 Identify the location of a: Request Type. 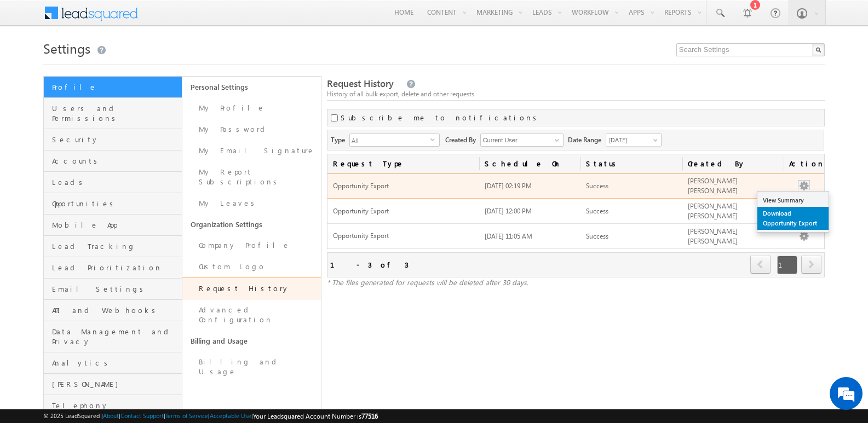
(404, 163).